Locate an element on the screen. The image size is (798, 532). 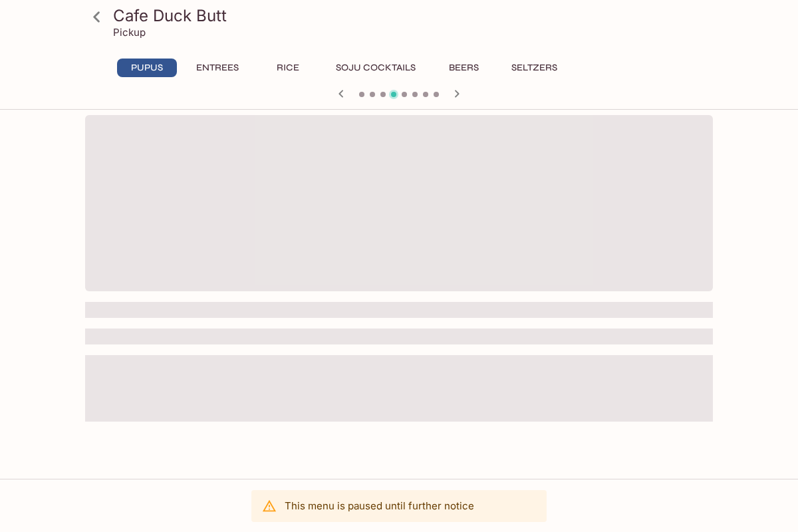
button: RICE is located at coordinates (288, 68).